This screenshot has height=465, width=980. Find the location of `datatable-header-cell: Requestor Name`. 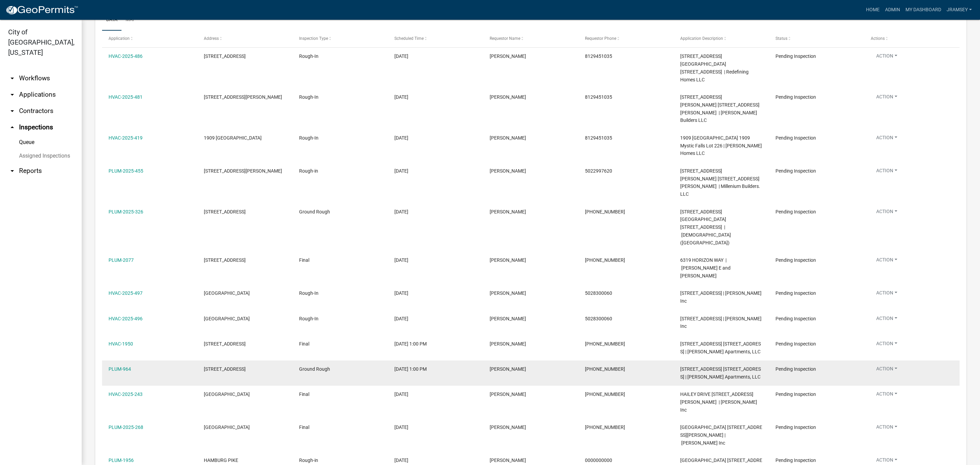

datatable-header-cell: Requestor Name is located at coordinates (531, 39).